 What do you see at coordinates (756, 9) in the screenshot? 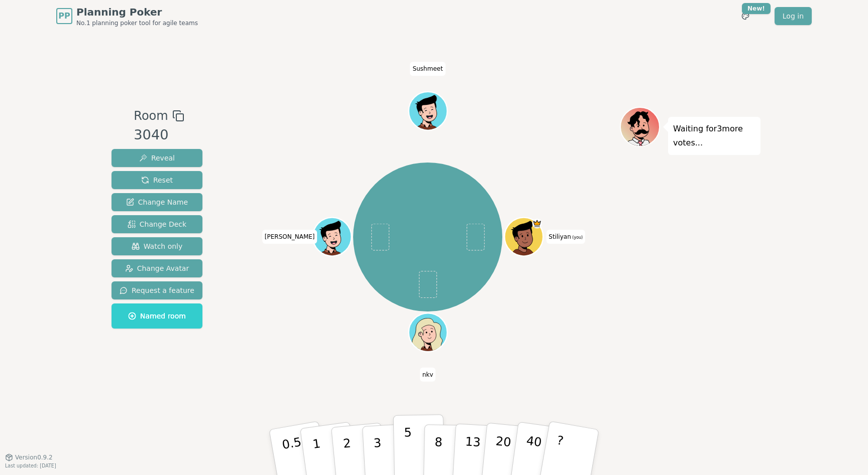
I see `div: New!` at bounding box center [756, 9].